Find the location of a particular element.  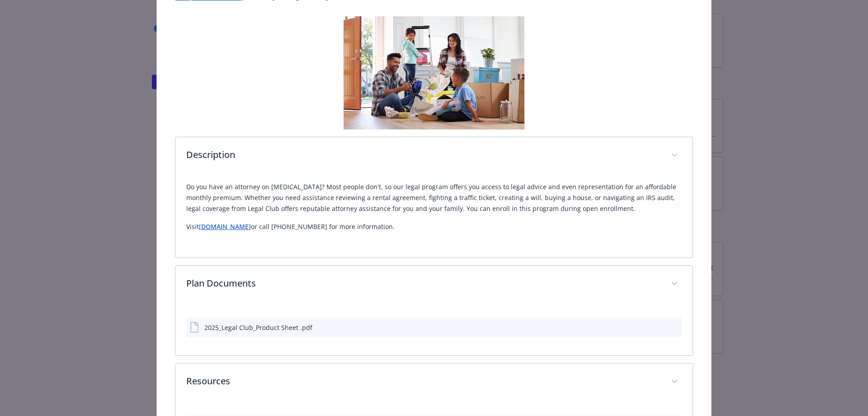

button: preview file is located at coordinates (674, 327).